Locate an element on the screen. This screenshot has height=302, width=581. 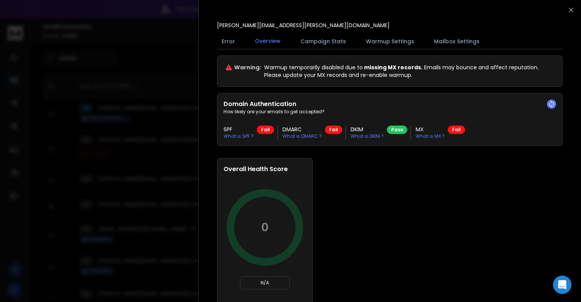
p: How likely are your emails to get accepted? is located at coordinates (389, 112).